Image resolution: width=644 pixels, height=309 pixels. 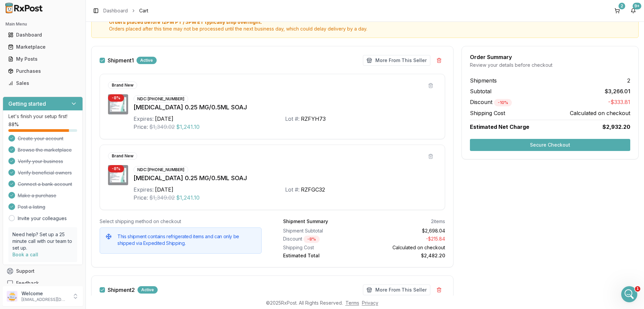 I want to click on span: Subtotal, so click(x=481, y=91).